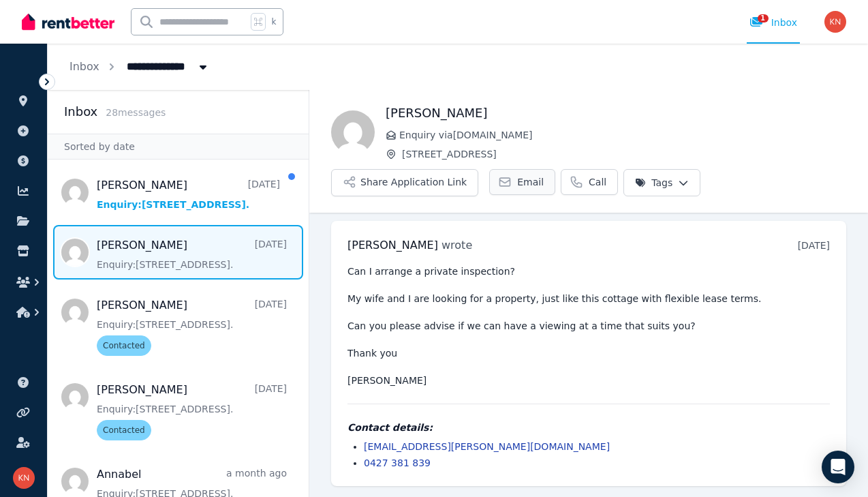 The image size is (868, 497). Describe the element at coordinates (589, 326) in the screenshot. I see `pre: Can I arrange a private inspection? My wife and I are looking for a property, just like this cott...` at that location.